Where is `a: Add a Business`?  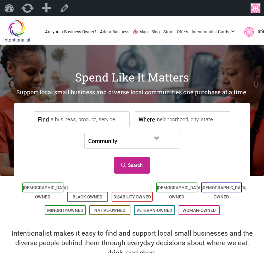
a: Add a Business is located at coordinates (114, 32).